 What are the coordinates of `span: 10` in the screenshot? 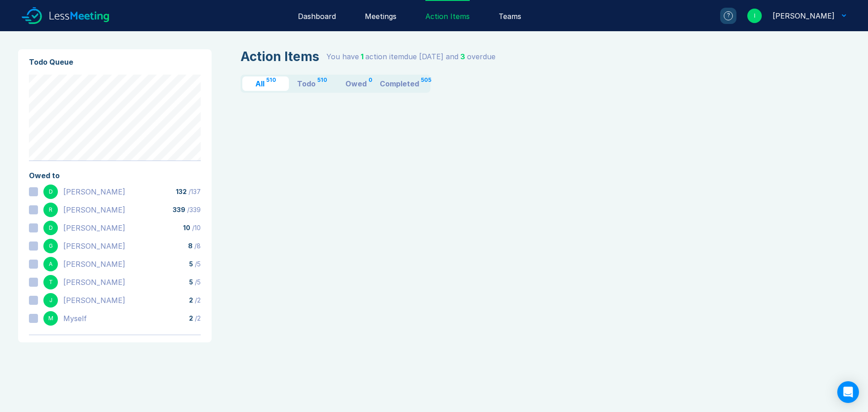 It's located at (186, 228).